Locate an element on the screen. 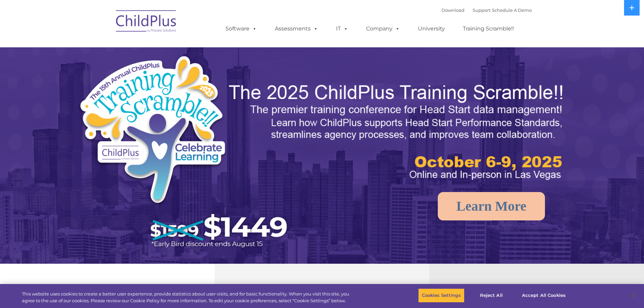 The width and height of the screenshot is (644, 308). a: Software is located at coordinates (241, 29).